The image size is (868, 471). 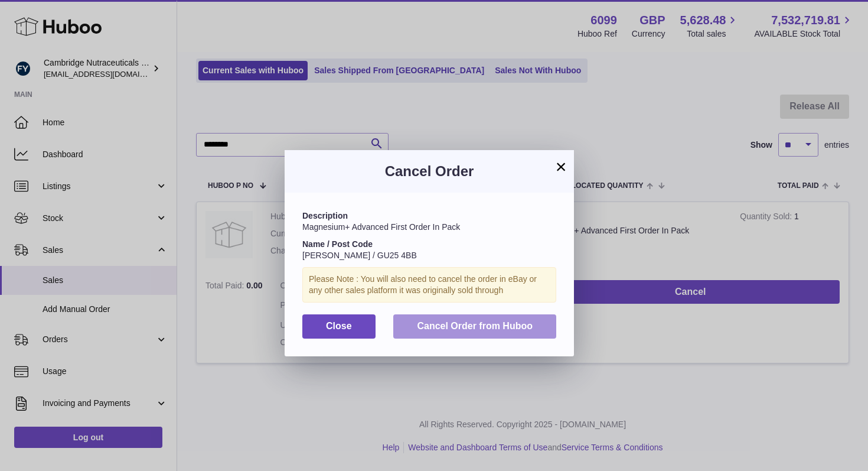 What do you see at coordinates (339, 326) in the screenshot?
I see `span: Close` at bounding box center [339, 326].